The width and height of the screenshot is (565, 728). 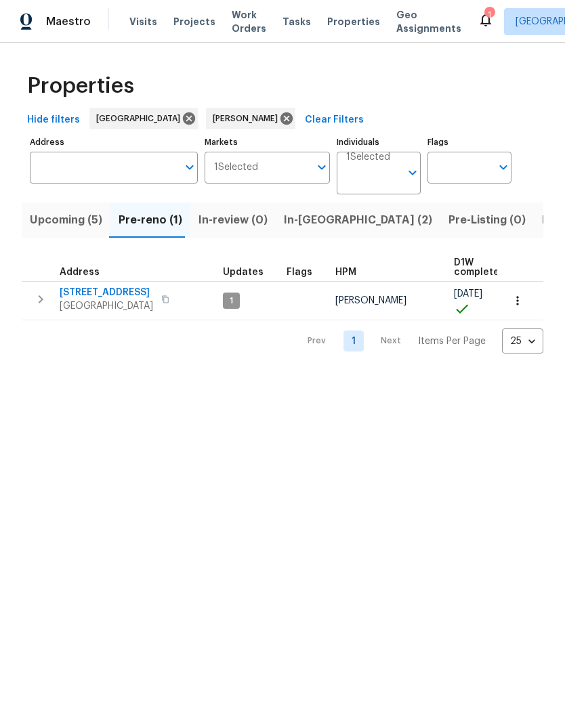 I want to click on span: Pre-Listing (0), so click(x=487, y=220).